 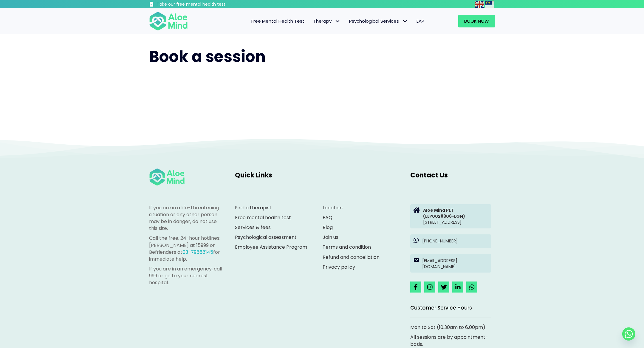 What do you see at coordinates (327, 21) in the screenshot?
I see `span: Therapy` at bounding box center [327, 21].